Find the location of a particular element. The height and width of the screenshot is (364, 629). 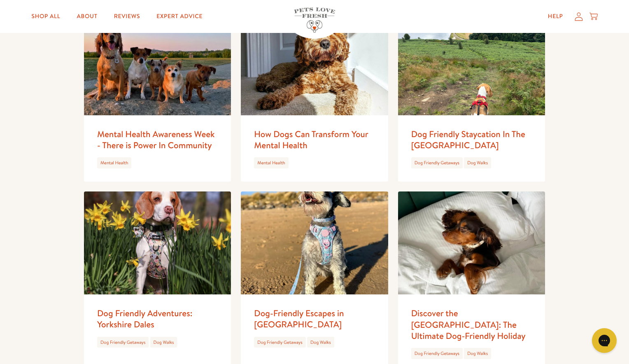

button: Open gorgias live chat is located at coordinates (16, 15).